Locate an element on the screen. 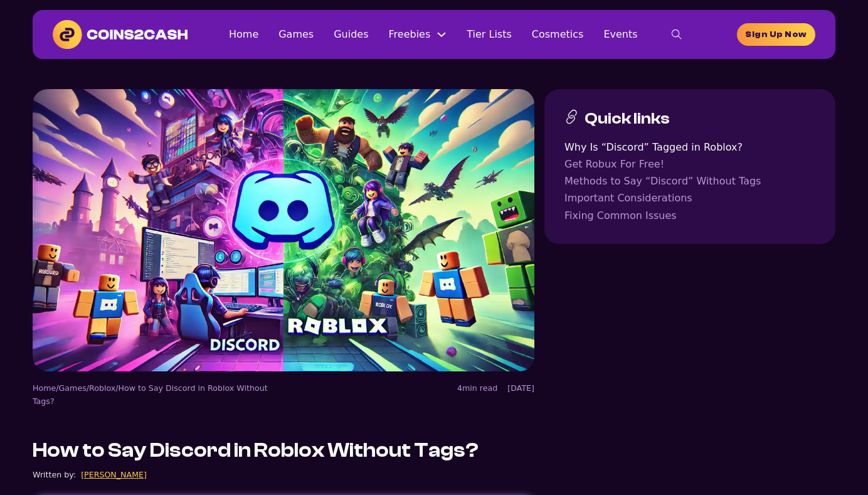 This screenshot has width=868, height=495. a: Why Is “Discord” Tagged in Roblox? is located at coordinates (690, 147).